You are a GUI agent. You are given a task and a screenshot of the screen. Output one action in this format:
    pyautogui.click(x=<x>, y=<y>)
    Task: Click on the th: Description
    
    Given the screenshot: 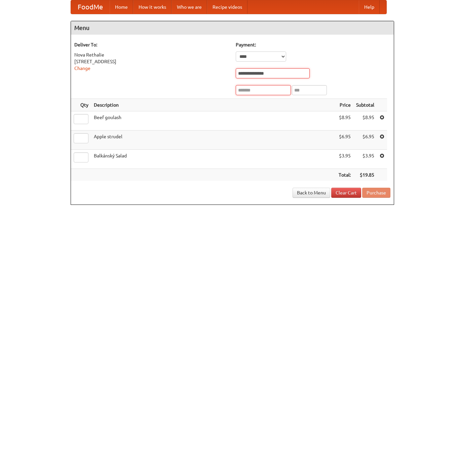 What is the action you would take?
    pyautogui.click(x=214, y=105)
    